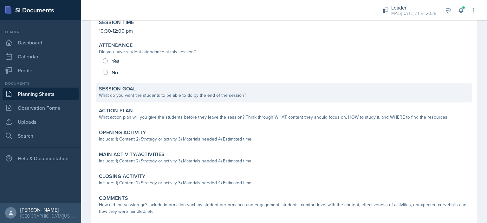 The width and height of the screenshot is (487, 223). I want to click on label: Comments, so click(114, 198).